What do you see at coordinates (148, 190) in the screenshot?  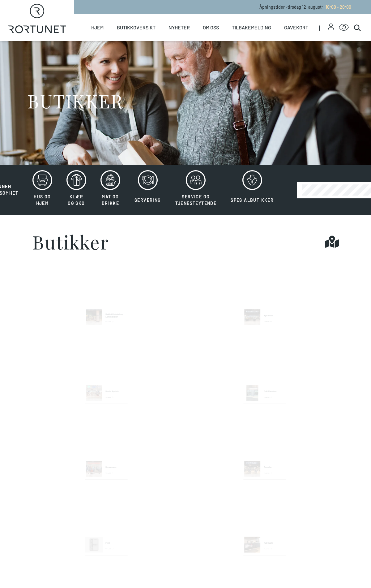 I see `button: Servering` at bounding box center [148, 190].